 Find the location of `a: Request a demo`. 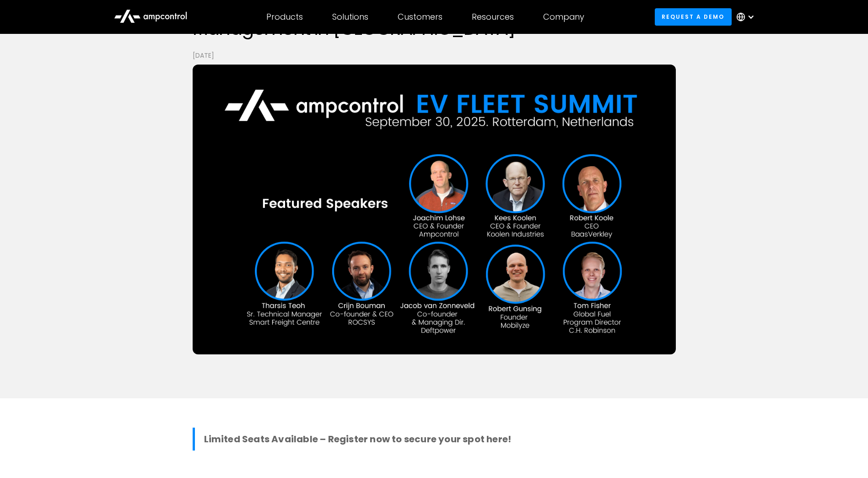

a: Request a demo is located at coordinates (693, 16).